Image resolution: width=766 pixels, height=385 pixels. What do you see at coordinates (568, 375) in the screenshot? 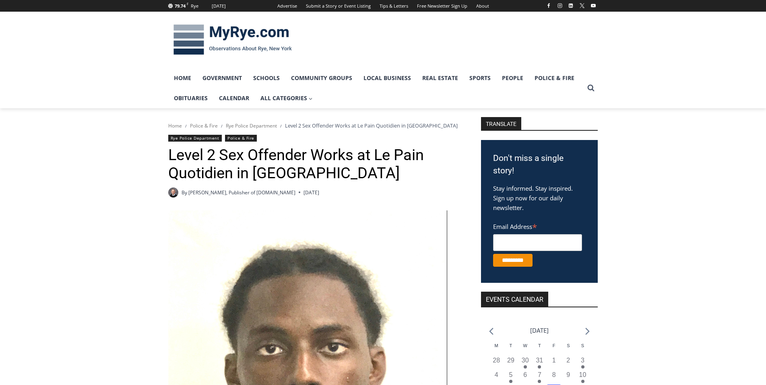
I see `time: 9` at bounding box center [568, 375].